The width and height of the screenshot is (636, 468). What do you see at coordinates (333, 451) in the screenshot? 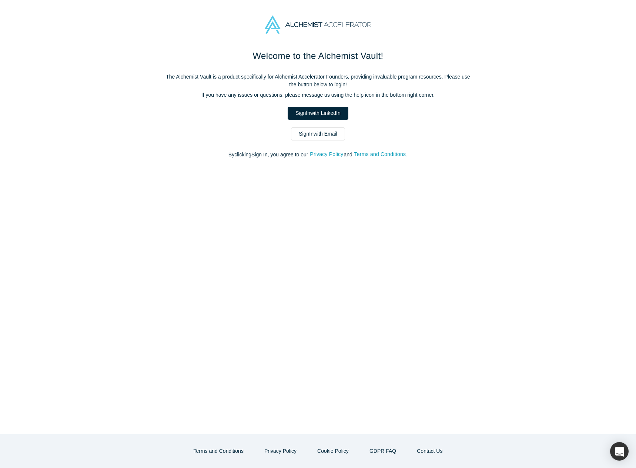
I see `button: Cookie Policy` at bounding box center [333, 451].